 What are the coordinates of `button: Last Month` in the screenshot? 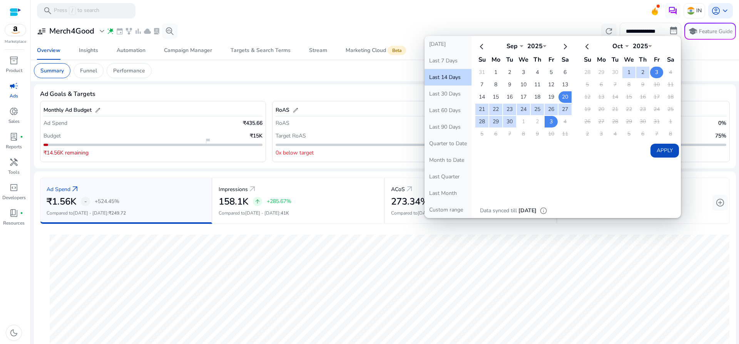 It's located at (448, 193).